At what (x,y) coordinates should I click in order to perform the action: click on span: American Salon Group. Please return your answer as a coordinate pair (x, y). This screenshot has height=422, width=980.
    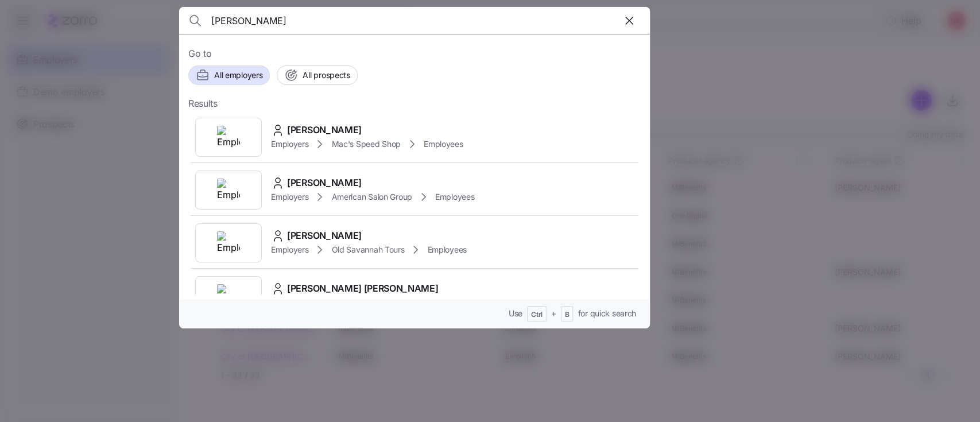
    Looking at the image, I should click on (371, 197).